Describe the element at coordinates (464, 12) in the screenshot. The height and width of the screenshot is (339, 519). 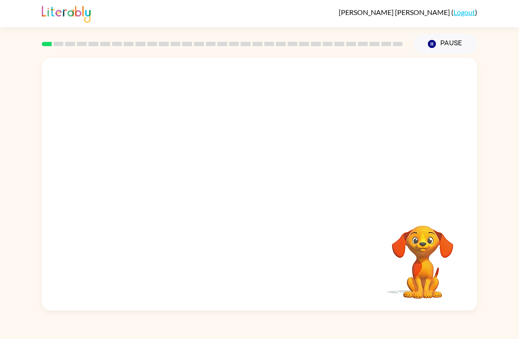
I see `a: Logout` at that location.